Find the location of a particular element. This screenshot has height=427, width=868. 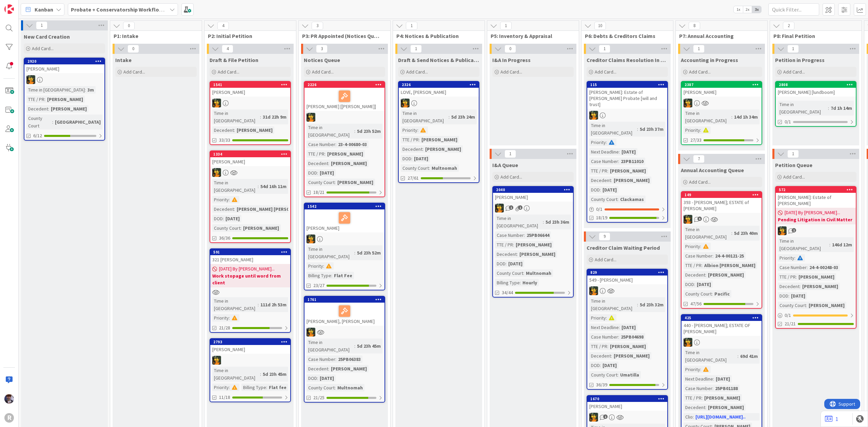

div: 829 is located at coordinates (629, 272).